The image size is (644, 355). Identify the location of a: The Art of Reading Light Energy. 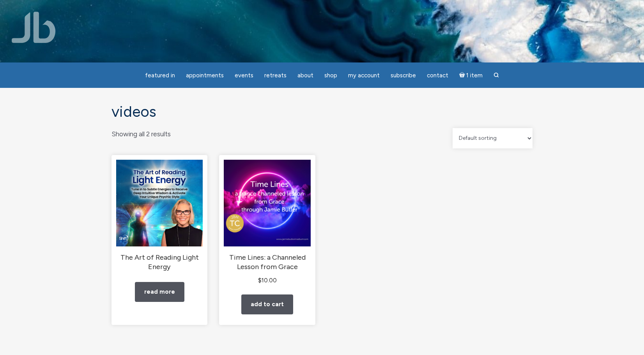
(159, 215).